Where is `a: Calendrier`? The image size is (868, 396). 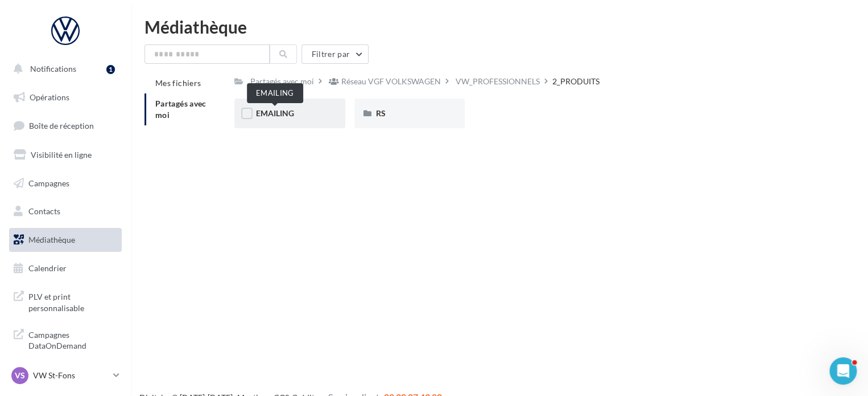
a: Calendrier is located at coordinates (65, 268).